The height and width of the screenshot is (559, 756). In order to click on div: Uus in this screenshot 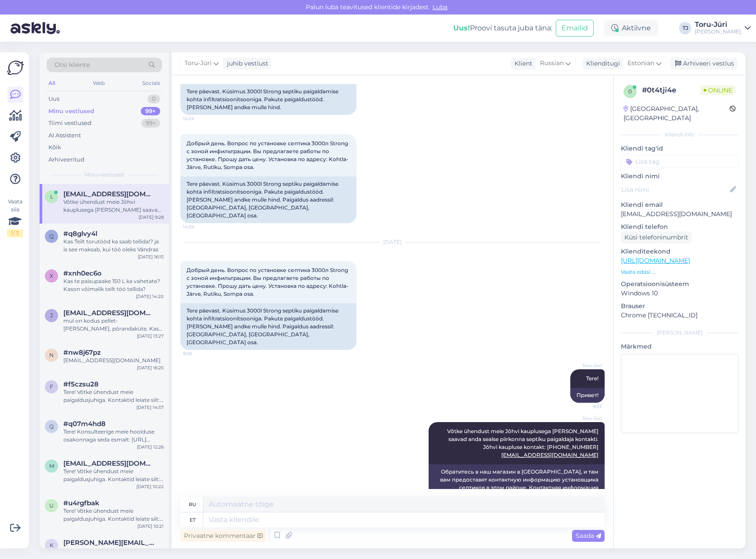, I will do `click(54, 99)`.